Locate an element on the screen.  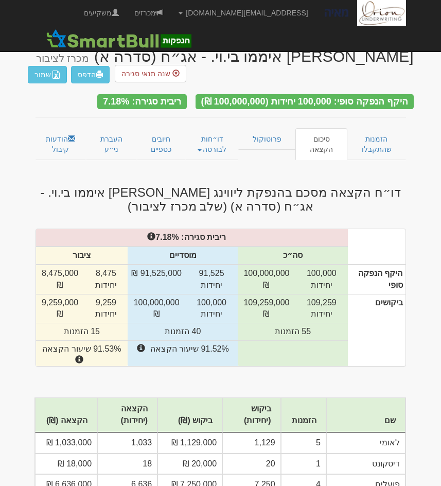
a: הדפס is located at coordinates (90, 75).